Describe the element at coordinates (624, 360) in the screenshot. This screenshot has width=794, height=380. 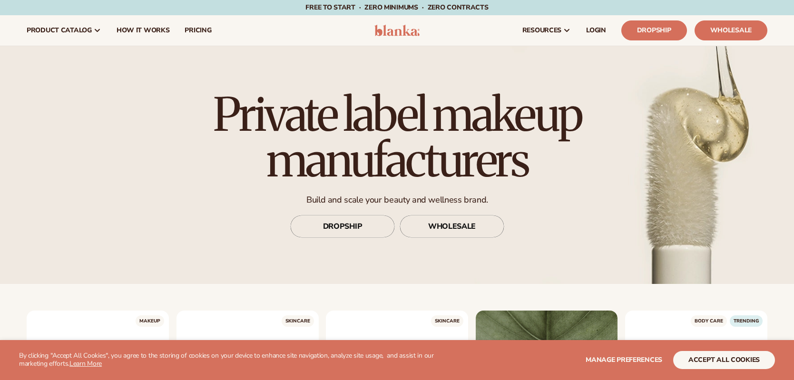
I see `button: Manage preferences` at that location.